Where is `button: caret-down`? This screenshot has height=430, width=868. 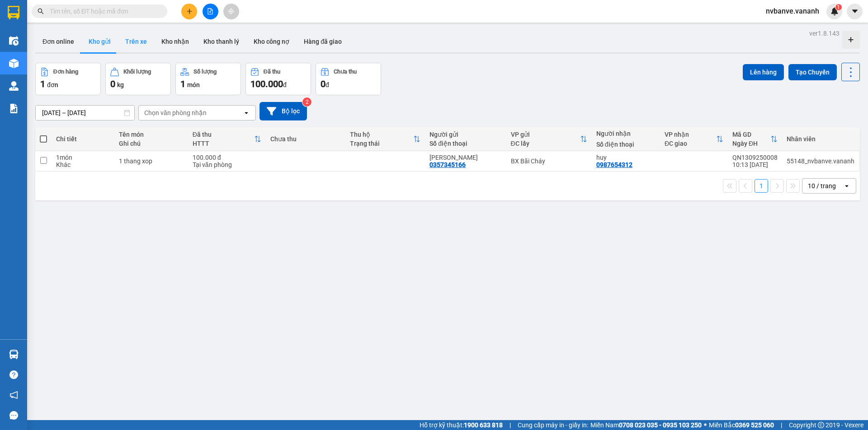
button: caret-down is located at coordinates (854, 11).